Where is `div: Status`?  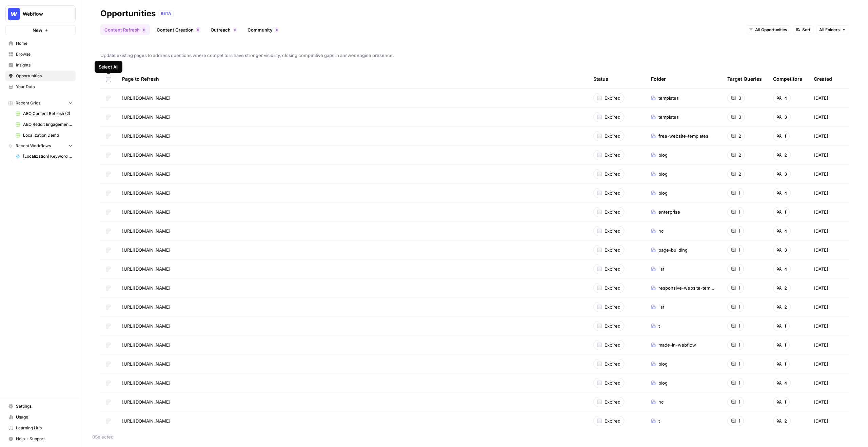
div: Status is located at coordinates (601, 79).